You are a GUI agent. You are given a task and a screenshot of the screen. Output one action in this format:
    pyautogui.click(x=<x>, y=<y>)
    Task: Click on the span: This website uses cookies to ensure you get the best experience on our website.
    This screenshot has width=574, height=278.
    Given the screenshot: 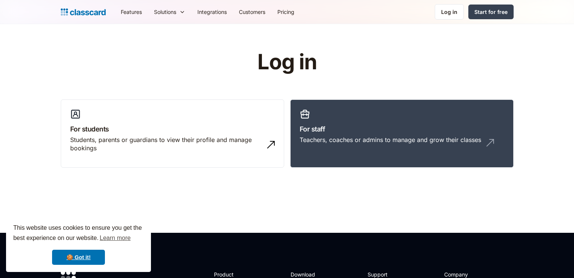 What is the action you would take?
    pyautogui.click(x=78, y=234)
    